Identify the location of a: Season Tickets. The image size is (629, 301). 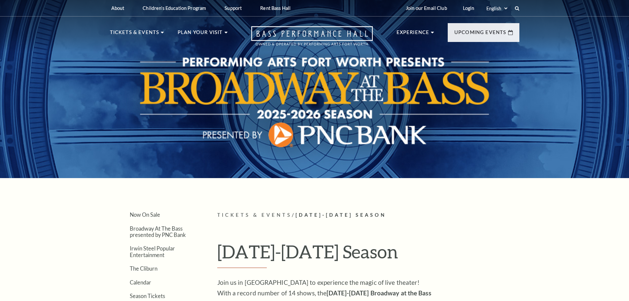
(147, 296).